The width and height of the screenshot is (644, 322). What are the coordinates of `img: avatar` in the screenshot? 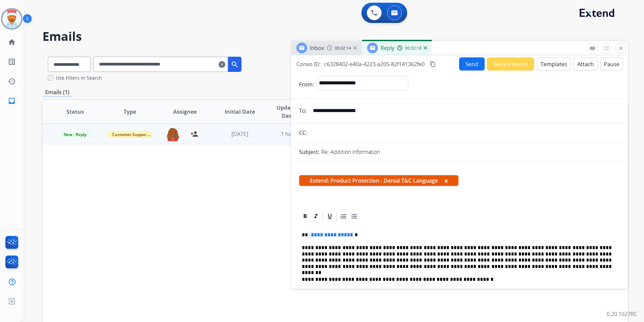 It's located at (11, 19).